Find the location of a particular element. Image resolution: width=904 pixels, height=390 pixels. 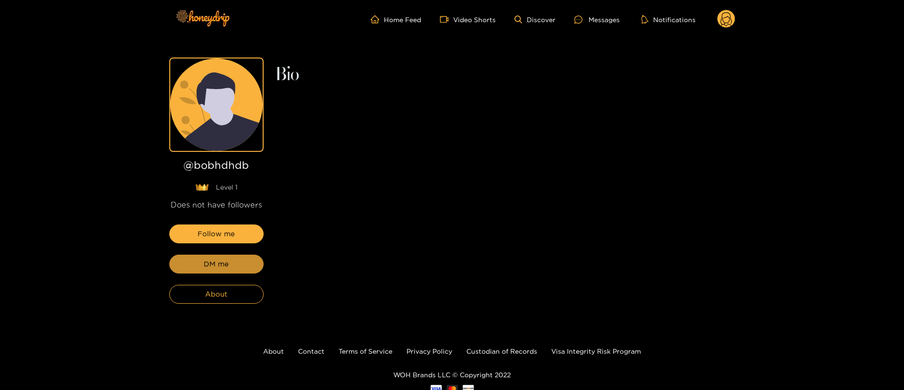

a: Home Feed is located at coordinates (396, 19).